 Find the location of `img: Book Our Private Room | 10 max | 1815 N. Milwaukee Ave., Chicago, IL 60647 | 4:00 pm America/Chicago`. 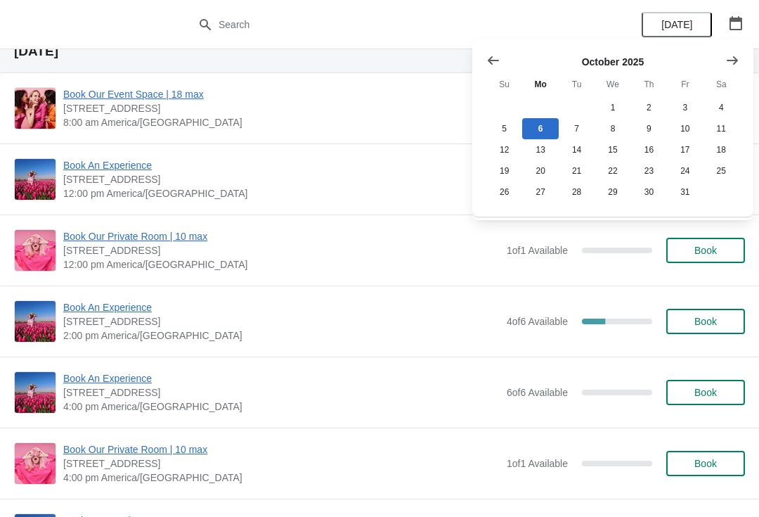

img: Book Our Private Room | 10 max | 1815 N. Milwaukee Ave., Chicago, IL 60647 | 4:00 pm America/Chicago is located at coordinates (35, 463).